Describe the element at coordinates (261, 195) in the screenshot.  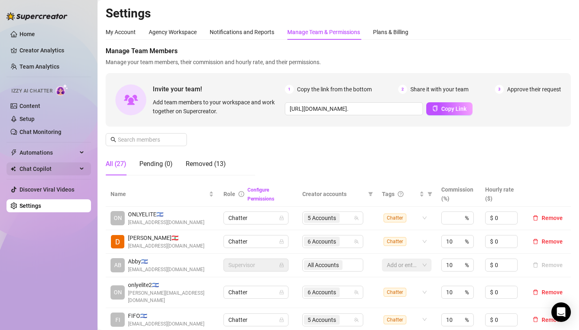
I see `a: Configure Permissions` at that location.